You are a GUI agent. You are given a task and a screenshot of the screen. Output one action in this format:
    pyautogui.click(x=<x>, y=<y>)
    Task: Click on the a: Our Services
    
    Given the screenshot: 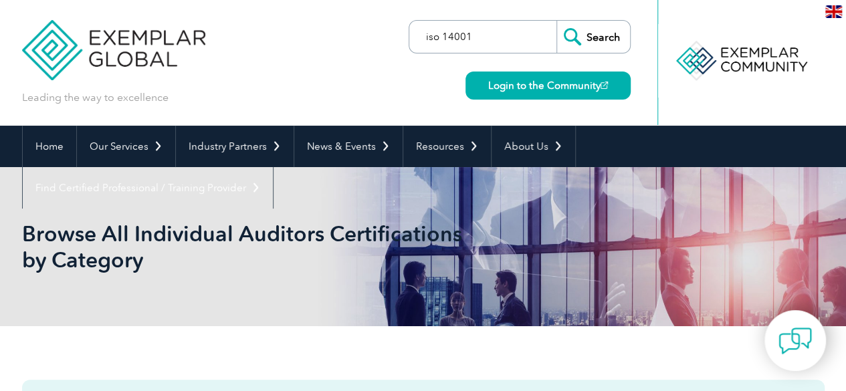 What is the action you would take?
    pyautogui.click(x=126, y=147)
    